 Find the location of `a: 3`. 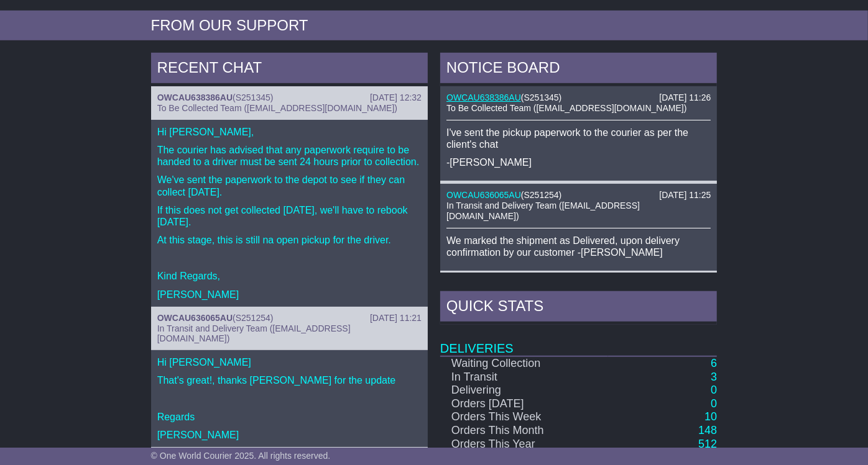

a: 3 is located at coordinates (714, 377).